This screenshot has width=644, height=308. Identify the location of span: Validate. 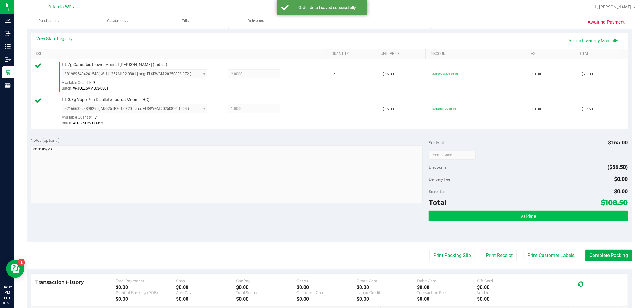
(528, 216).